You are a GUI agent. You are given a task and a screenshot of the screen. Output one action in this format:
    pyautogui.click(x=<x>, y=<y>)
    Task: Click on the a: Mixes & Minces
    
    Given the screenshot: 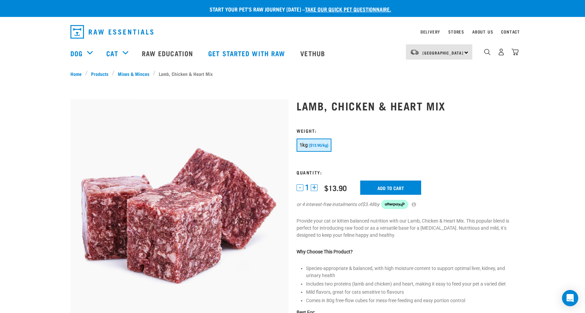 What is the action you would take?
    pyautogui.click(x=134, y=73)
    